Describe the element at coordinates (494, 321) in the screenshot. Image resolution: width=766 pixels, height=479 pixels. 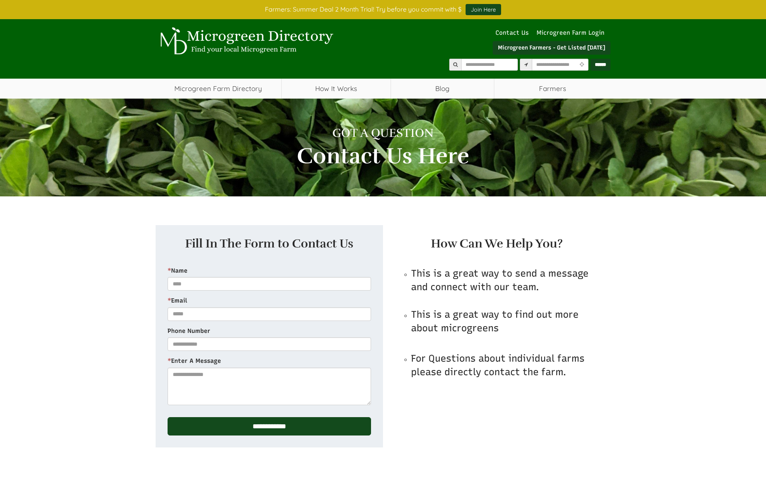
I see `span: This is a great way to find out more about microgreens` at that location.